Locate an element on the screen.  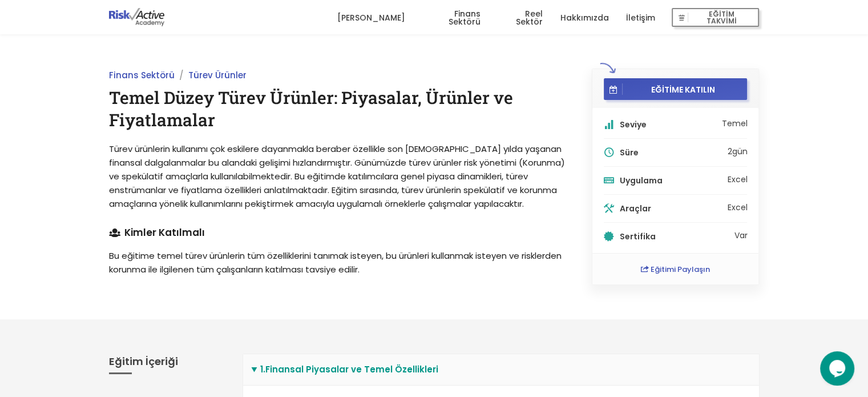
li: Var is located at coordinates (675, 237).